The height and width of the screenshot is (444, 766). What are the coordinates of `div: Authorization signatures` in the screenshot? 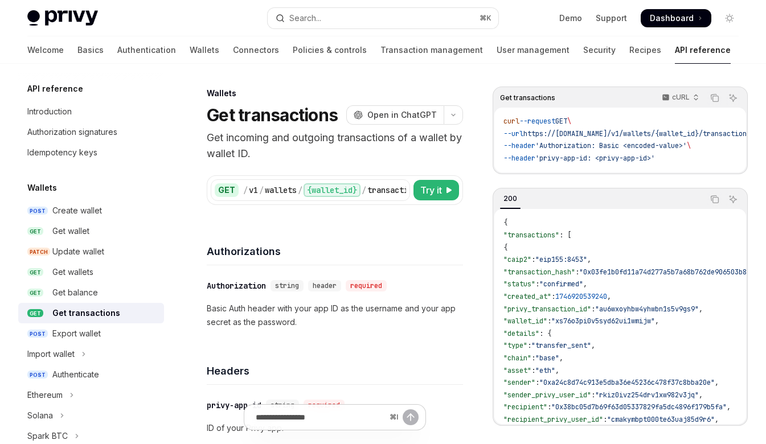 It's located at (72, 132).